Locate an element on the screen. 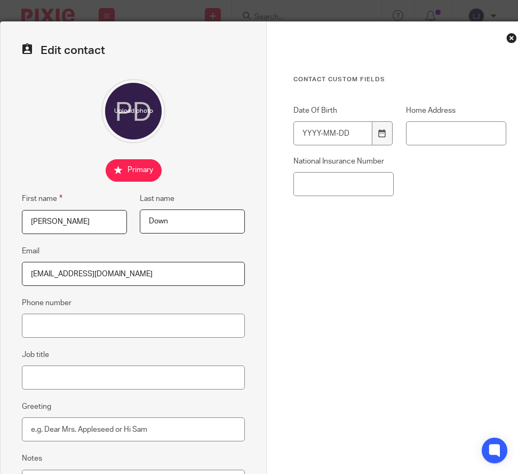 The width and height of the screenshot is (518, 474). label: Date Of Birth is located at coordinates (344, 111).